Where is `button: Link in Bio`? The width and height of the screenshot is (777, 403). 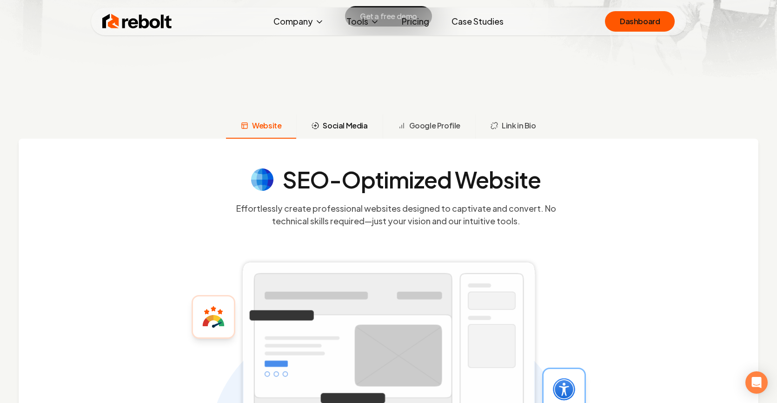 button: Link in Bio is located at coordinates (513, 127).